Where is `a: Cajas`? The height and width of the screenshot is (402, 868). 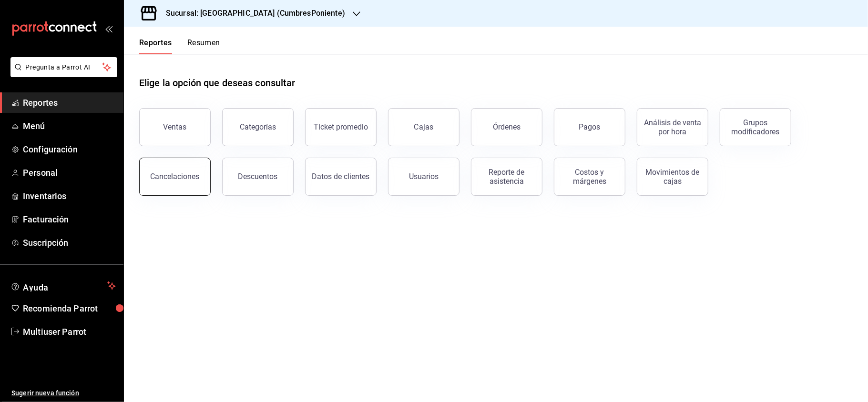 a: Cajas is located at coordinates (424, 127).